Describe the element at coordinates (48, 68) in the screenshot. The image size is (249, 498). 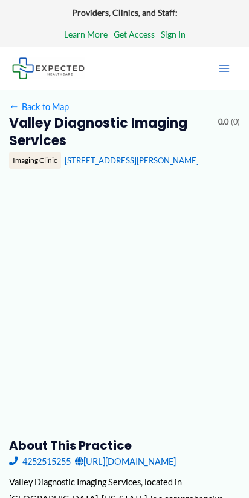
I see `img: Expected Healthcare Logo - side, dark font, small` at that location.